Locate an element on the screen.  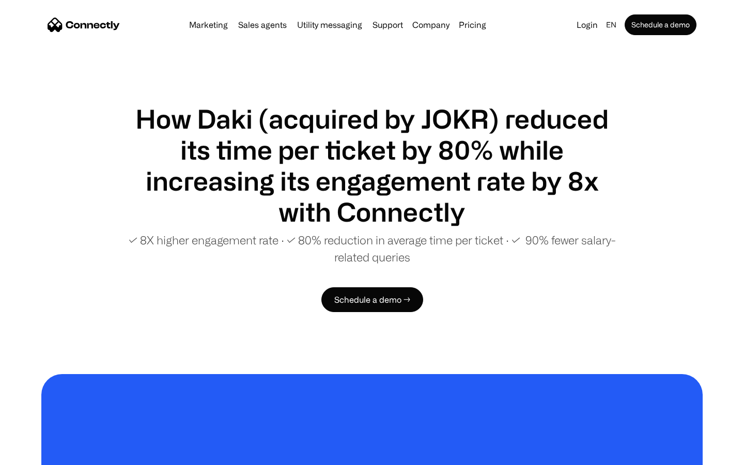
a: Schedule a demo → is located at coordinates (372, 300).